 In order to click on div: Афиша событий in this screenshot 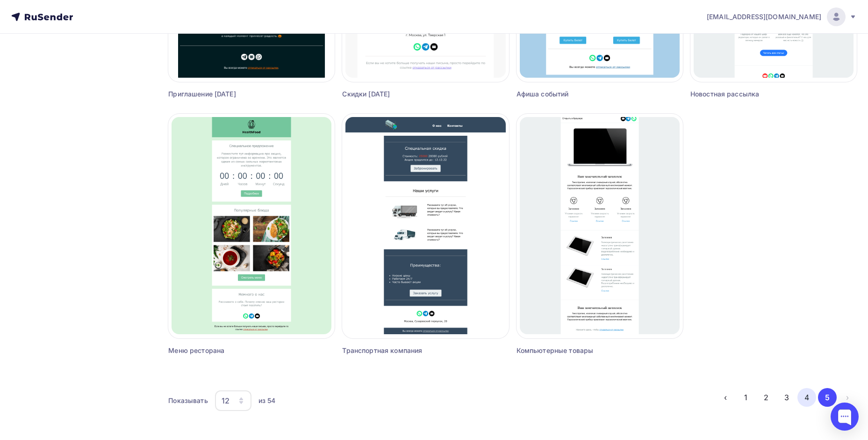, I will do `click(579, 94)`.